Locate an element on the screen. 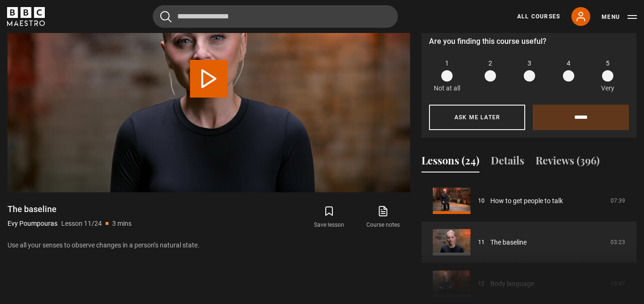  input: Search is located at coordinates (275, 16).